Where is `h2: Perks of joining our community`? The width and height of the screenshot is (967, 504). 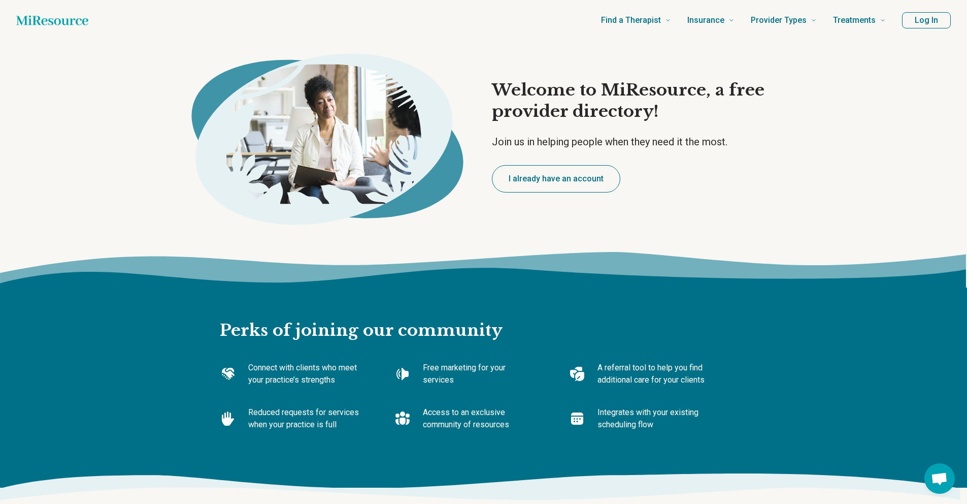
h2: Perks of joining our community is located at coordinates (484, 314).